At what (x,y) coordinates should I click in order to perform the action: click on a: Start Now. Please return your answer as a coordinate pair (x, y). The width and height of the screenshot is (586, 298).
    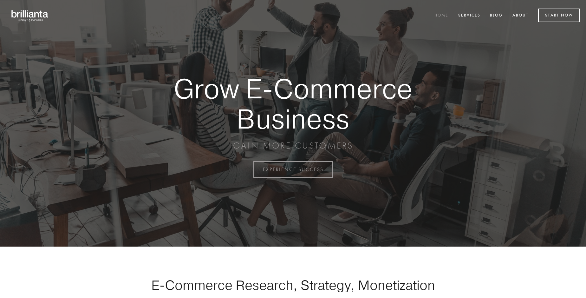
    Looking at the image, I should click on (559, 15).